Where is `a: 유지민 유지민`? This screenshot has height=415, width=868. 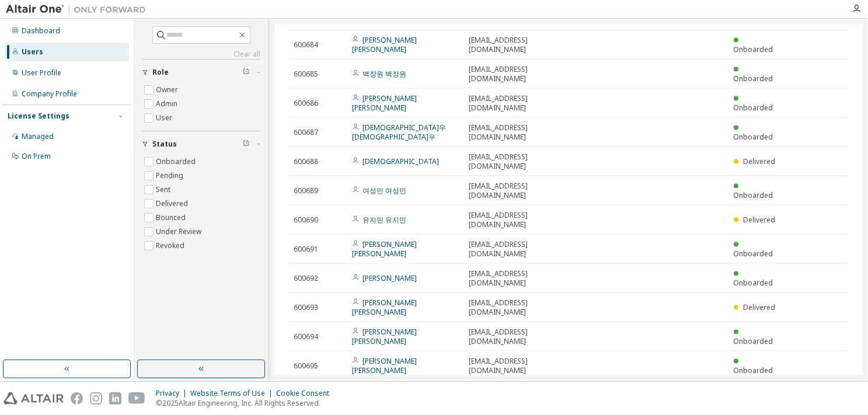 a: 유지민 유지민 is located at coordinates (384, 219).